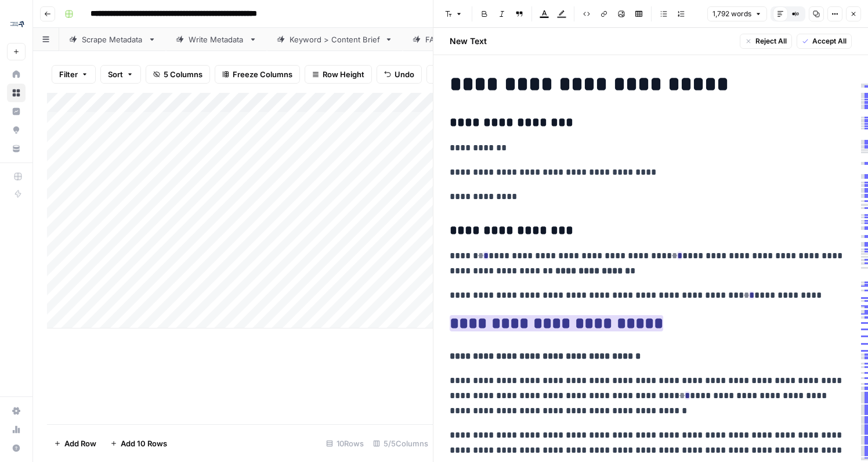 This screenshot has height=462, width=868. What do you see at coordinates (732, 14) in the screenshot?
I see `span: 1,792 words` at bounding box center [732, 14].